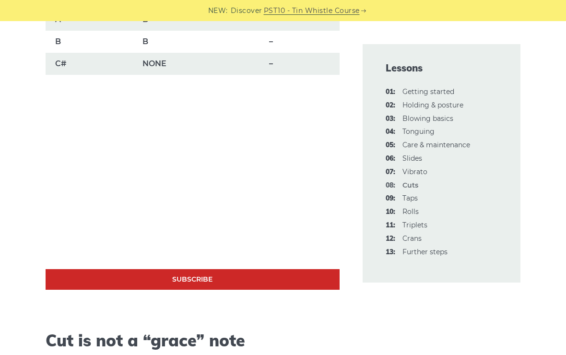  I want to click on span: 10:, so click(390, 212).